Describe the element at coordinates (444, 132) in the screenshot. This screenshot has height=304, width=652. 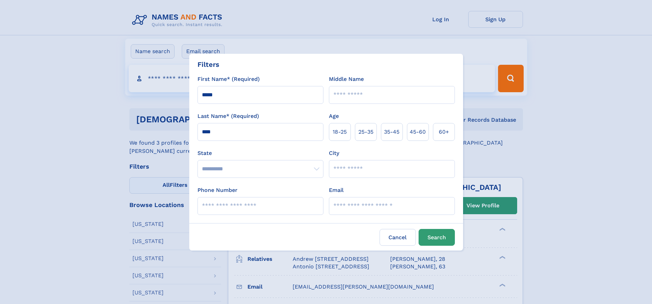
I see `span: 60+` at that location.